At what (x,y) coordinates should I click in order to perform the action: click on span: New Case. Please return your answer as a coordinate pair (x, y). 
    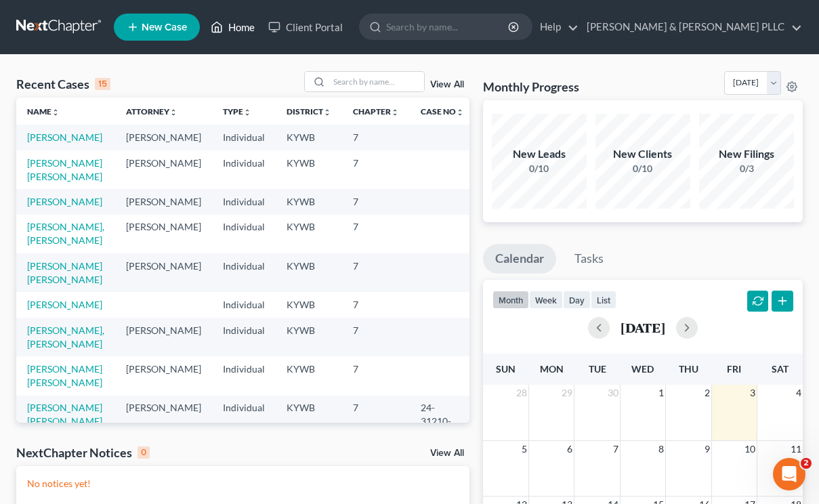
    Looking at the image, I should click on (164, 27).